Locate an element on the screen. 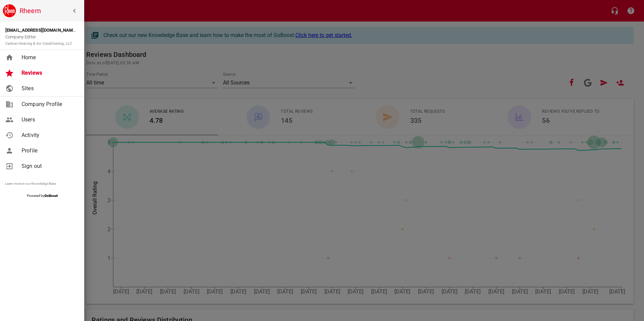 This screenshot has width=644, height=321. span: Sites is located at coordinates (49, 88).